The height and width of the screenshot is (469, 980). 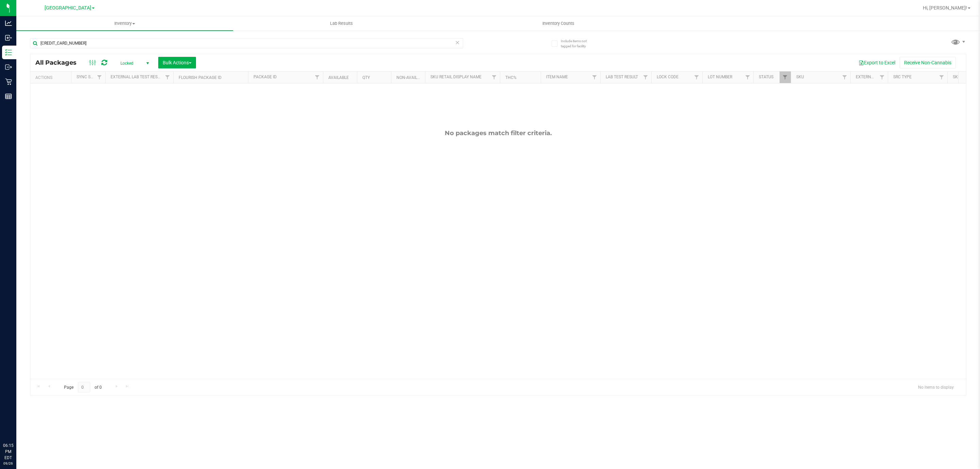 I want to click on button: Receive Non-Cannabis, so click(x=927, y=62).